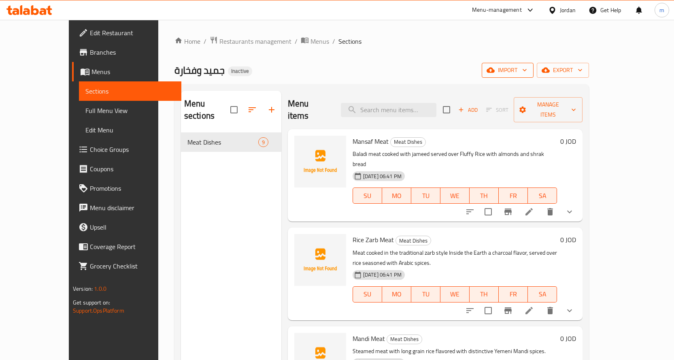  I want to click on span: WE, so click(455, 294).